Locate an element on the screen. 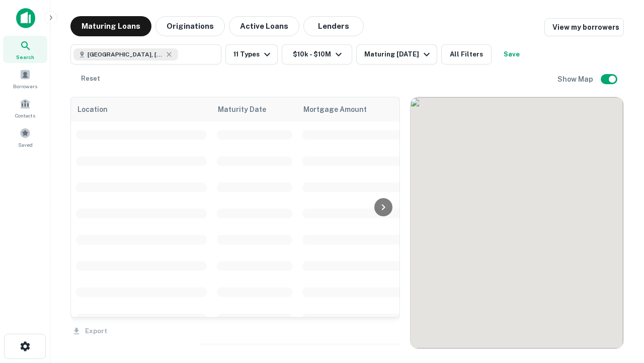  button: Reset is located at coordinates (90, 78).